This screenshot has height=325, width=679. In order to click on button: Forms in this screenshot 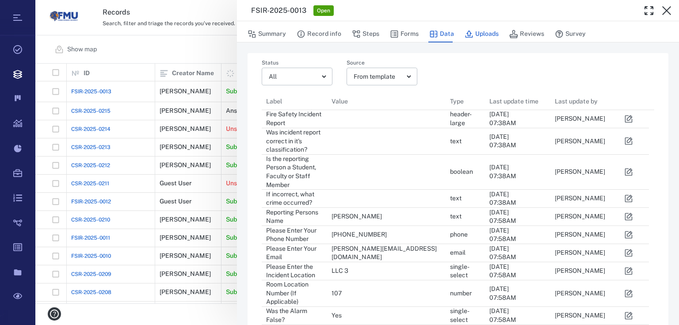, I will do `click(404, 34)`.